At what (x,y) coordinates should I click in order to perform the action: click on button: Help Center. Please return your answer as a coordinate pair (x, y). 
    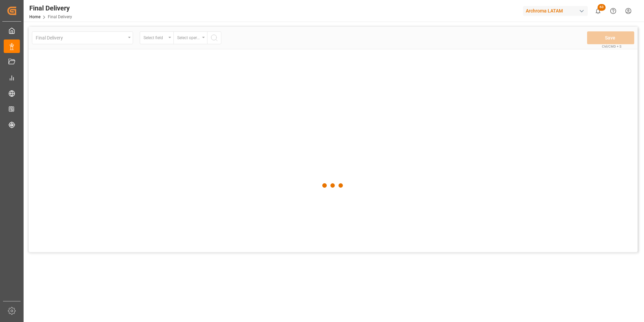
    Looking at the image, I should click on (613, 11).